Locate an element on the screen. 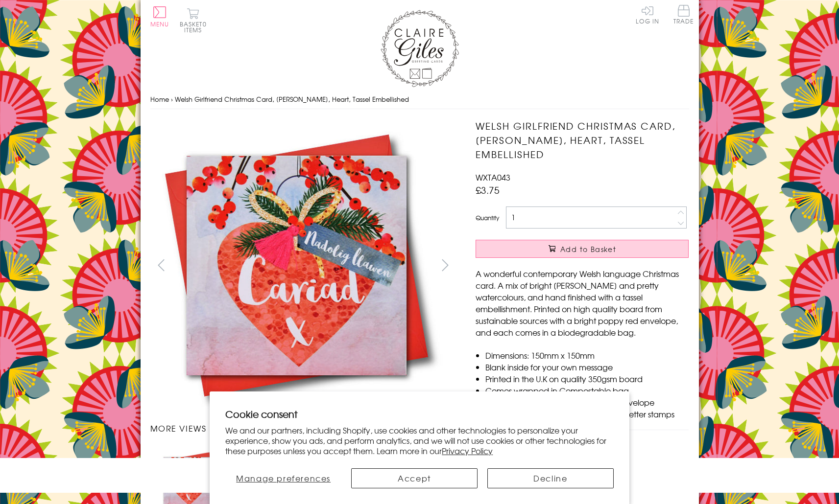 The image size is (839, 504). p: We and our partners, including Shopify, use cookies and other technologies to personalize your ex... is located at coordinates (419, 441).